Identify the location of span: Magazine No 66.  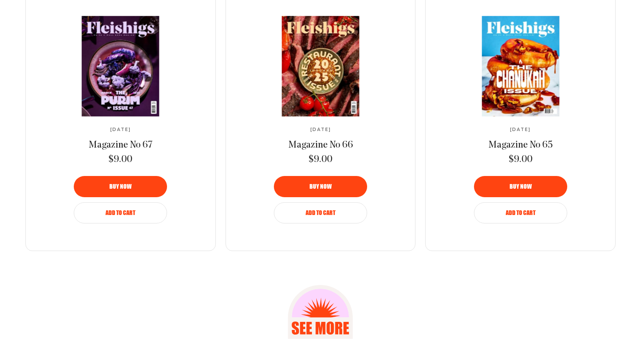
(321, 145).